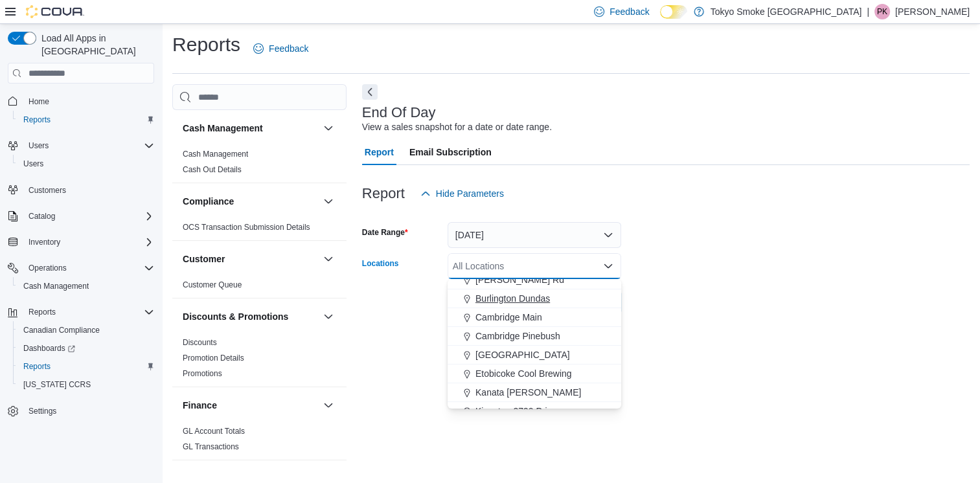  Describe the element at coordinates (259, 441) in the screenshot. I see `div: Finance` at that location.